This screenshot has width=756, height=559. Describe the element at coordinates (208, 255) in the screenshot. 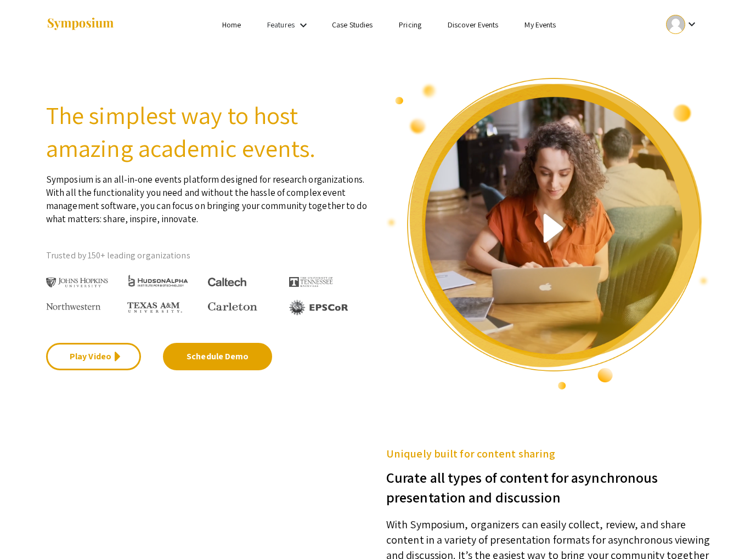

I see `p: Trusted by 150+ leading organizations` at that location.